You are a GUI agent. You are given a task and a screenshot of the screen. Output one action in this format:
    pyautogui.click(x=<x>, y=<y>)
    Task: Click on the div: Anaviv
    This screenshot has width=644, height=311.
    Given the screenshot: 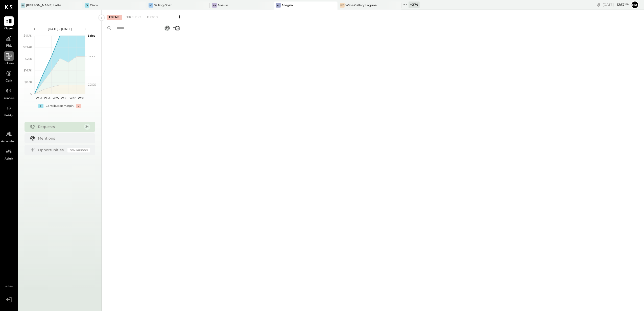 What is the action you would take?
    pyautogui.click(x=222, y=5)
    